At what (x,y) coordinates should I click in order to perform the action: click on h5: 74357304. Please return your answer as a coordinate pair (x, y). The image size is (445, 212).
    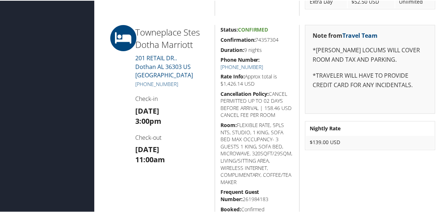
    Looking at the image, I should click on (257, 39).